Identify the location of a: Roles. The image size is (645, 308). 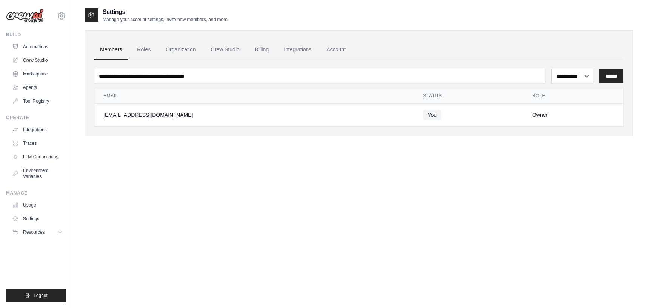
(144, 50).